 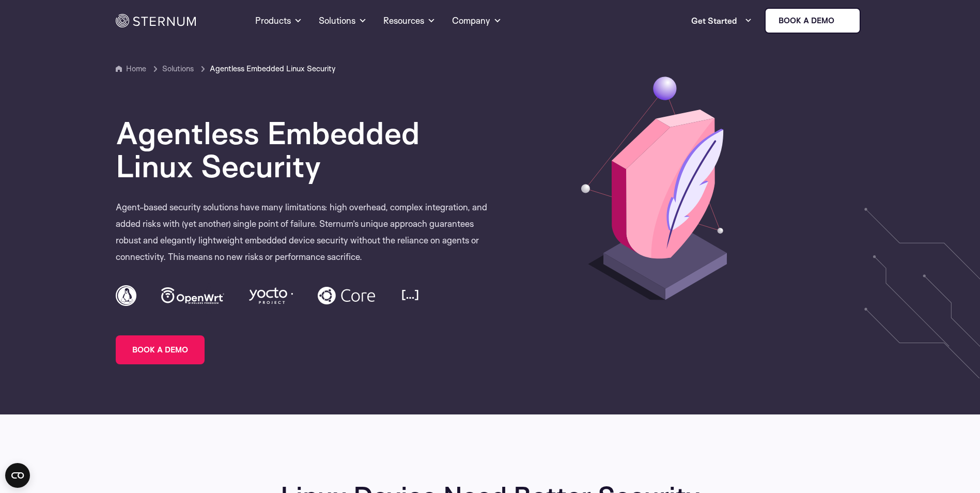 What do you see at coordinates (278, 21) in the screenshot?
I see `a: Products` at bounding box center [278, 21].